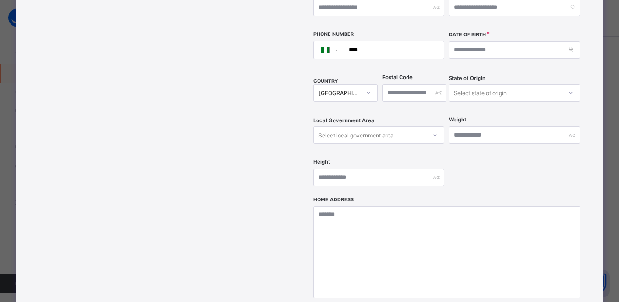  What do you see at coordinates (334, 34) in the screenshot?
I see `label: Phone Number` at bounding box center [334, 34].